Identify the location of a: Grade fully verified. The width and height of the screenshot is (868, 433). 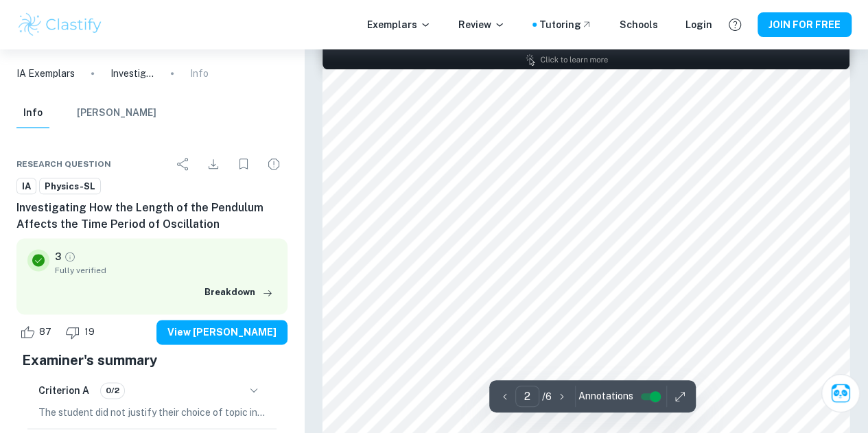
(70, 256).